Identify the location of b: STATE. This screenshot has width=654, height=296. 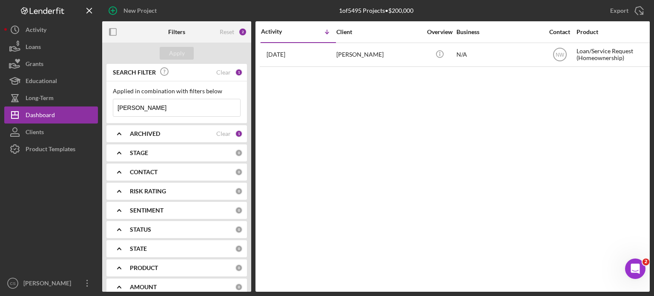
(138, 249).